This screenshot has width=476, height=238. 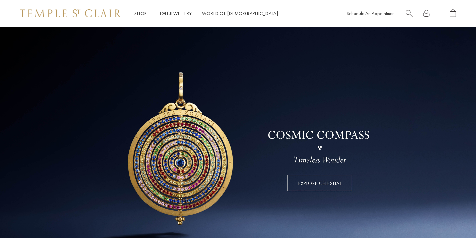 I want to click on a: ShopShop, so click(x=140, y=13).